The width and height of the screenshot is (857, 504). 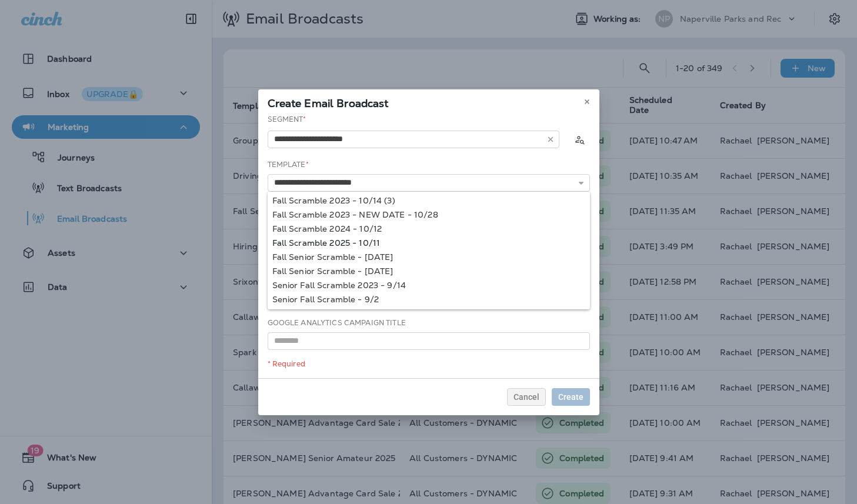 I want to click on div: Senior Fall Scramble 2023 - 9/14, so click(x=429, y=285).